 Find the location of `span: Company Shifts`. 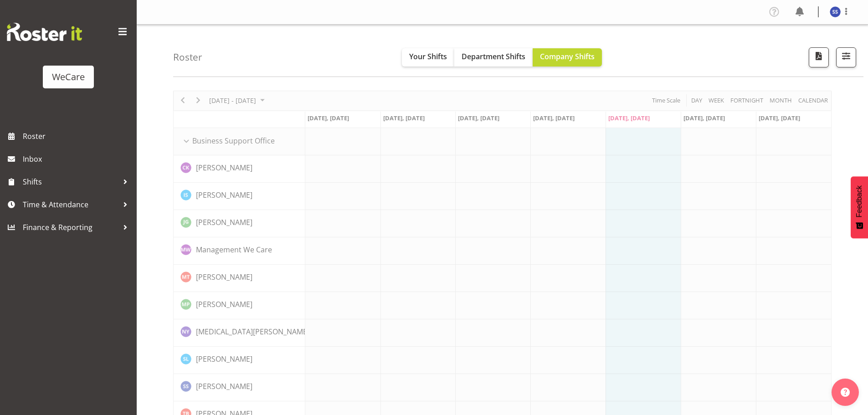

span: Company Shifts is located at coordinates (567, 57).